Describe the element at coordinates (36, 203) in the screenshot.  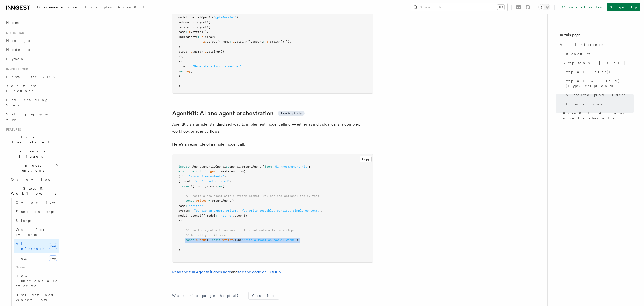
I see `a: Overview` at that location.